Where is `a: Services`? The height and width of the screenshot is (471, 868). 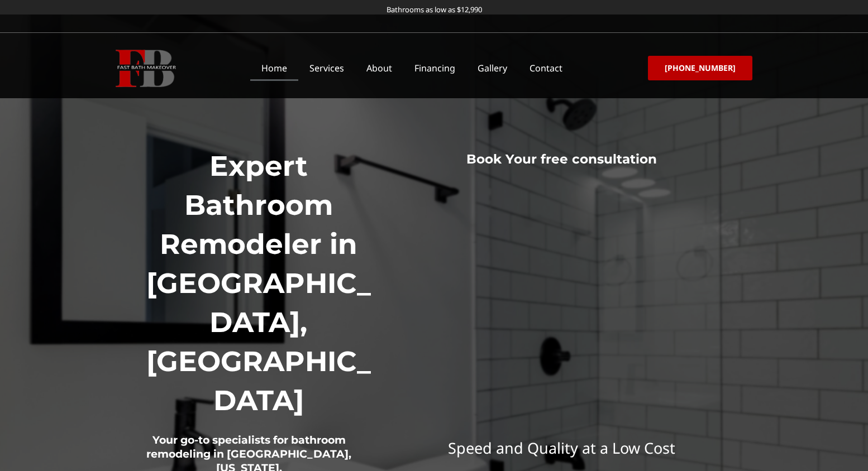
a: Services is located at coordinates (327, 68).